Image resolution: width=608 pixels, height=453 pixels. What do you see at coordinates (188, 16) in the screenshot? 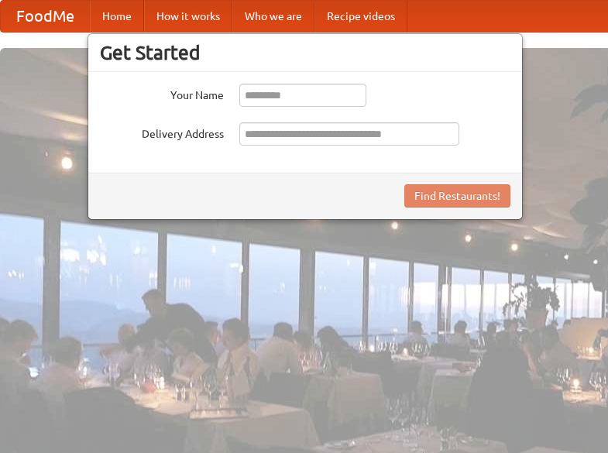
I see `a: How it works` at bounding box center [188, 16].